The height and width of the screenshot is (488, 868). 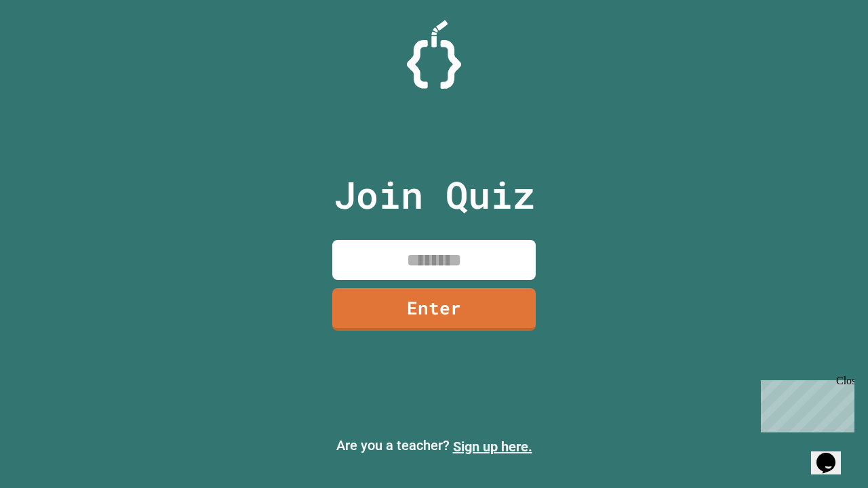 I want to click on p: Are you a teacher?, so click(x=434, y=446).